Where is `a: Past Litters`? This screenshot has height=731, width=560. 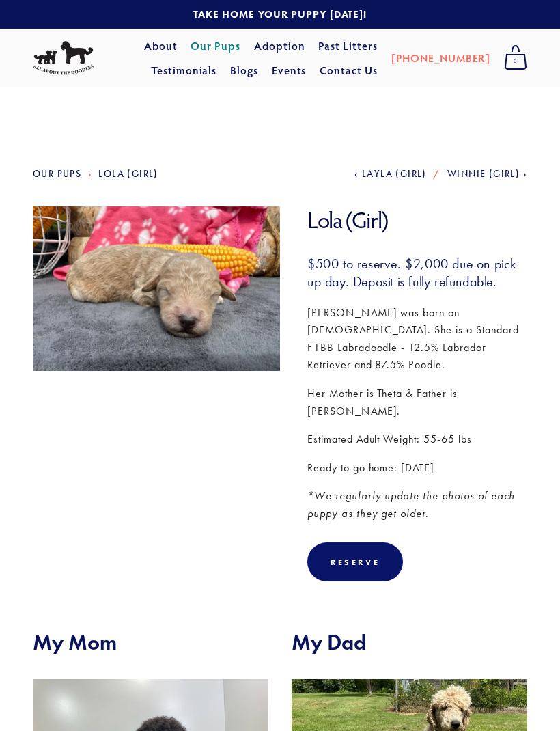
a: Past Litters is located at coordinates (348, 45).